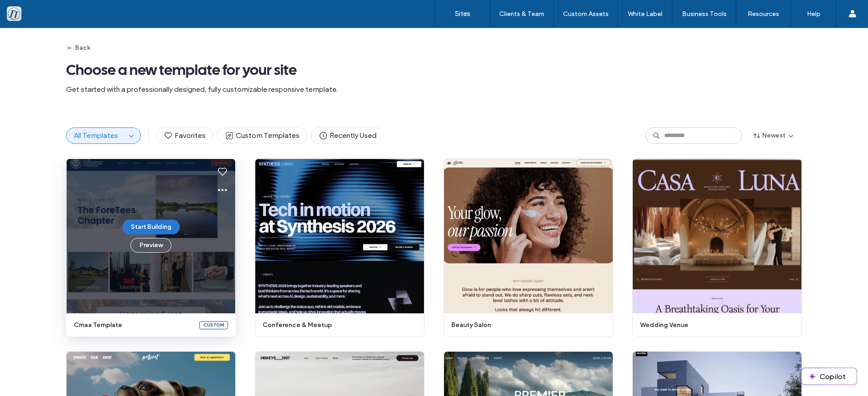 Image resolution: width=868 pixels, height=396 pixels. Describe the element at coordinates (715, 325) in the screenshot. I see `span: wedding venue` at that location.